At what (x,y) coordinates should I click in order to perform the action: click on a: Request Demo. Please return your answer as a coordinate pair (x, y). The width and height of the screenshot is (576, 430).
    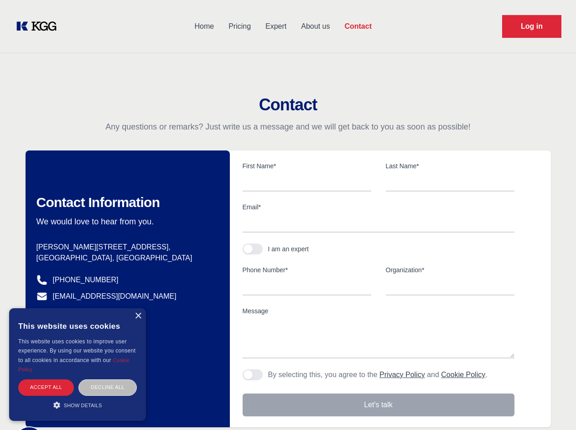
    Looking at the image, I should click on (532, 26).